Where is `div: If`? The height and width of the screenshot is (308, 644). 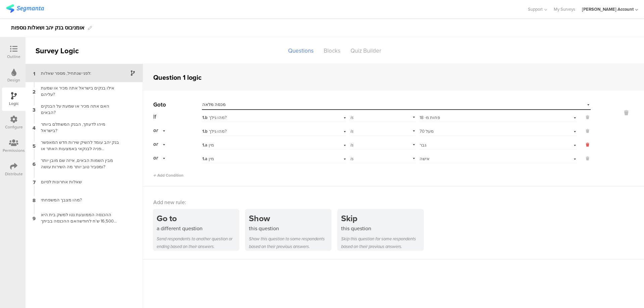
div: If is located at coordinates (177, 117).